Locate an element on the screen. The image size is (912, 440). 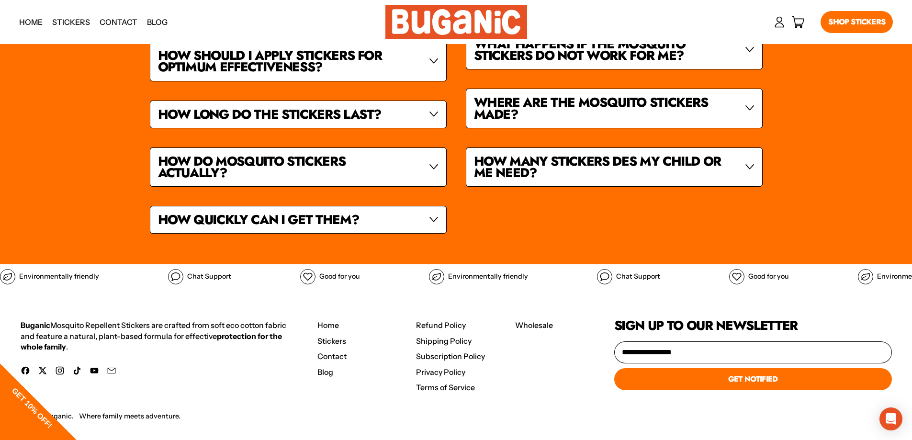
span: How many stickers des my child or me need? is located at coordinates (602, 167).